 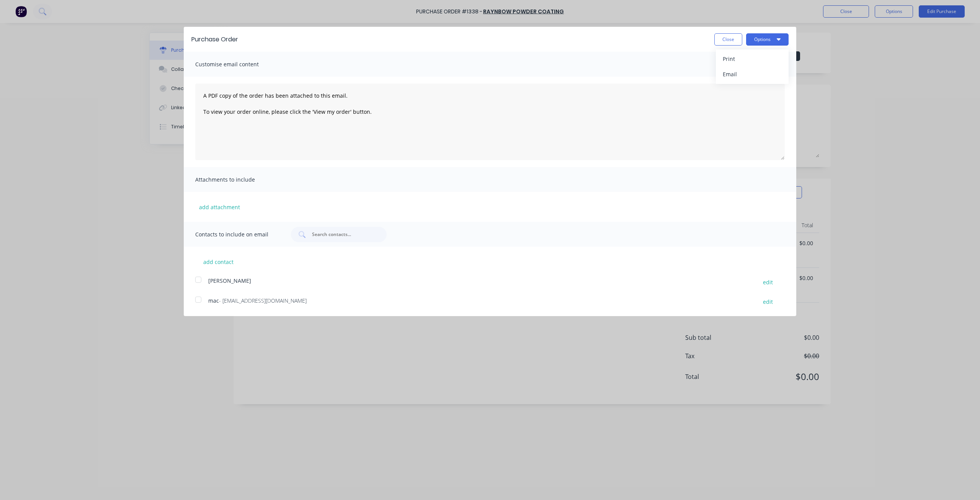 I want to click on span: Contacts to include on email, so click(x=237, y=235).